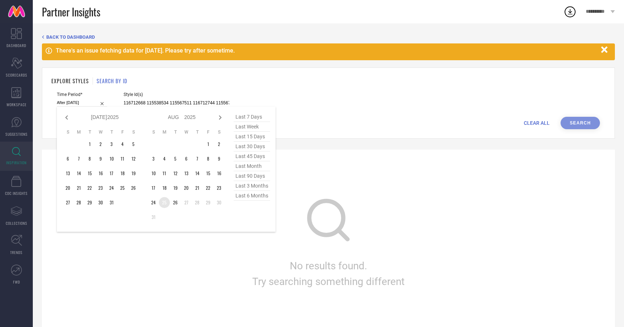 The image size is (624, 327). I want to click on td: Thu Jul 10 2025, so click(112, 159).